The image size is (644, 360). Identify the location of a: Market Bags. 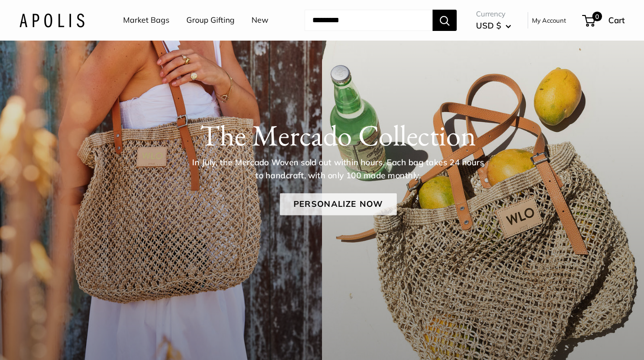
(146, 20).